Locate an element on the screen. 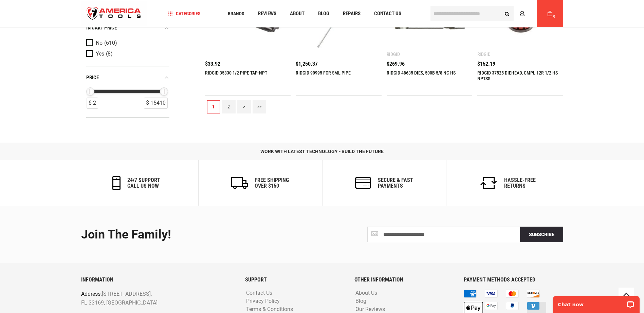  div: Join the Family! is located at coordinates (199, 235).